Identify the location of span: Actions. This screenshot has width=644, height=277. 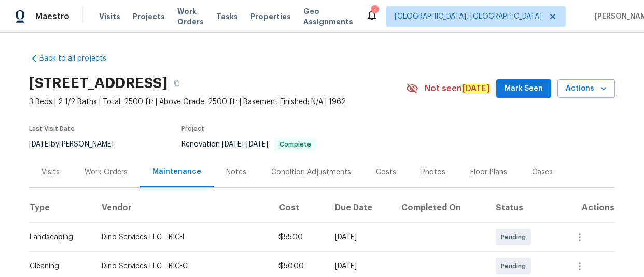
(586, 88).